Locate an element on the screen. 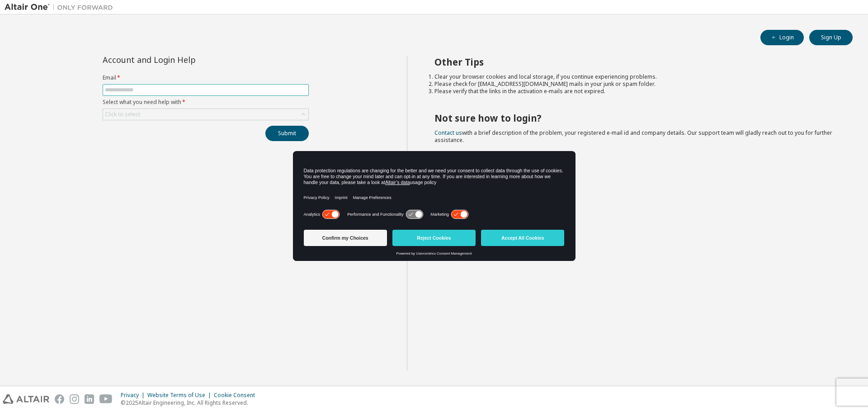 This screenshot has width=868, height=412. button: Login is located at coordinates (782, 37).